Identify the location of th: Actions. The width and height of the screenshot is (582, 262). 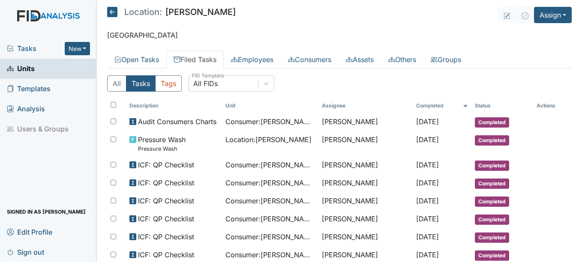
(553, 106).